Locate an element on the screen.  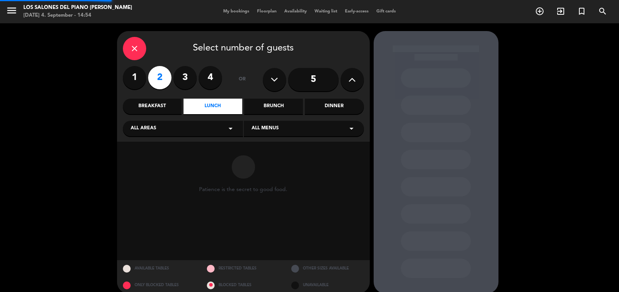
label: 3 is located at coordinates (185, 78).